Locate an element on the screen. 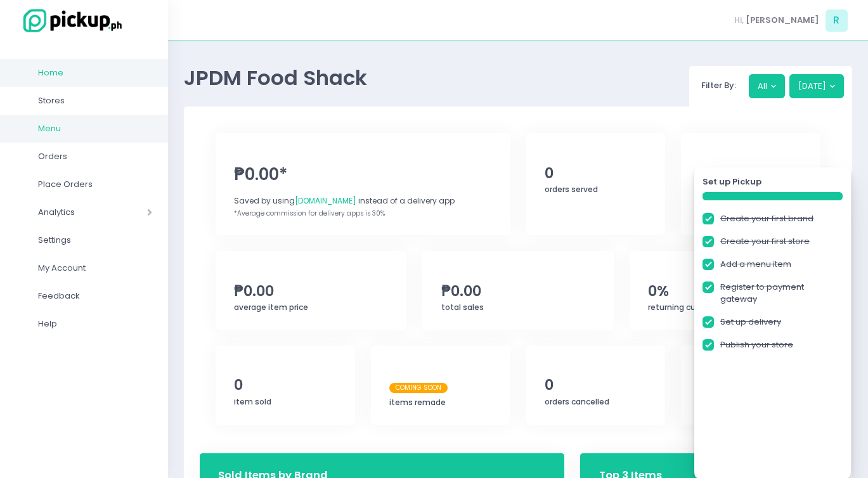  span: orders cancelled is located at coordinates (577, 401).